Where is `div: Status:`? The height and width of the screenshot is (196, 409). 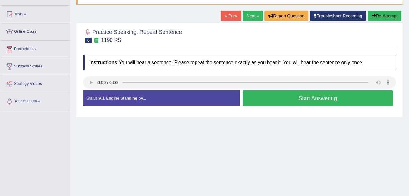 div: Status: is located at coordinates (162, 98).